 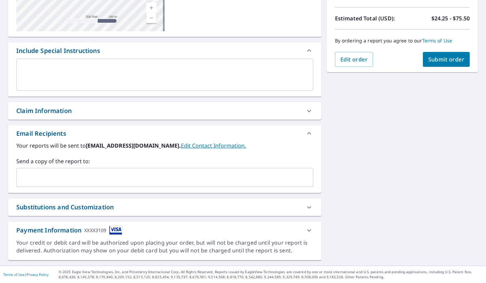 What do you see at coordinates (271, 275) in the screenshot?
I see `p: © 2025 Eagle View Technologies, Inc. and Pictometry International Corp. All Rights Reserved. Repo...` at bounding box center [271, 275].